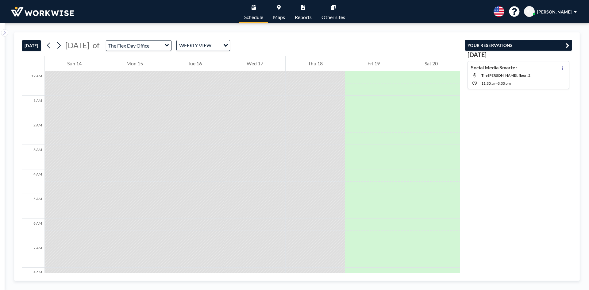  What do you see at coordinates (33, 231) in the screenshot?
I see `div: 6 AM` at bounding box center [33, 231].